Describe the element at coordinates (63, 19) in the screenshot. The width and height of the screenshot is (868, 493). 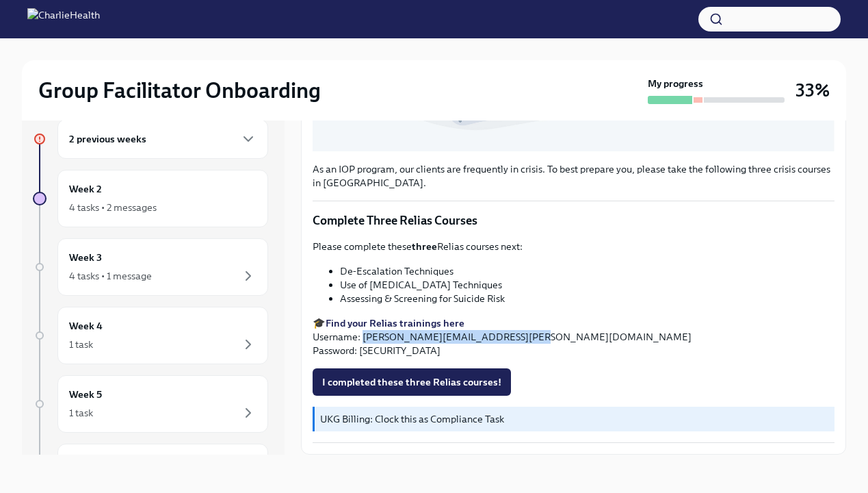
I see `img: CharlieHealth` at that location.